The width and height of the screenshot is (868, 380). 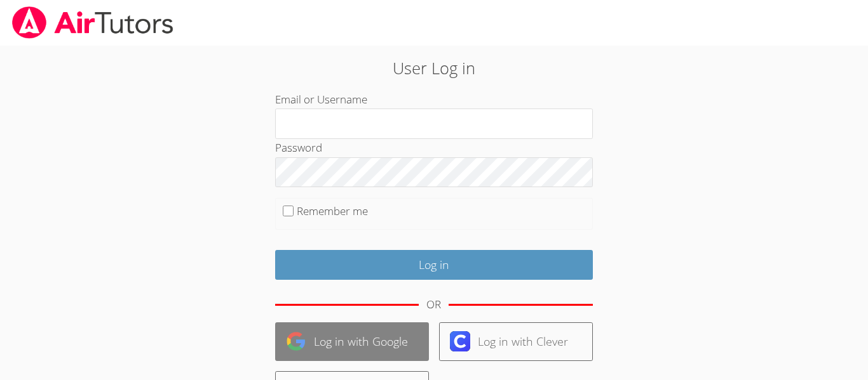 I want to click on label: Email or Username, so click(x=321, y=99).